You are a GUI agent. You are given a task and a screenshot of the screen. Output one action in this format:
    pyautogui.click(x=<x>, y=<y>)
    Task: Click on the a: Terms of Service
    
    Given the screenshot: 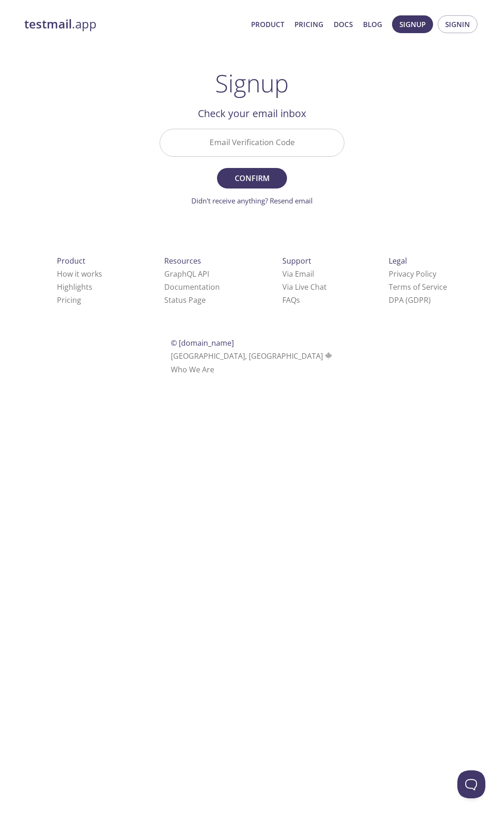 What is the action you would take?
    pyautogui.click(x=417, y=287)
    